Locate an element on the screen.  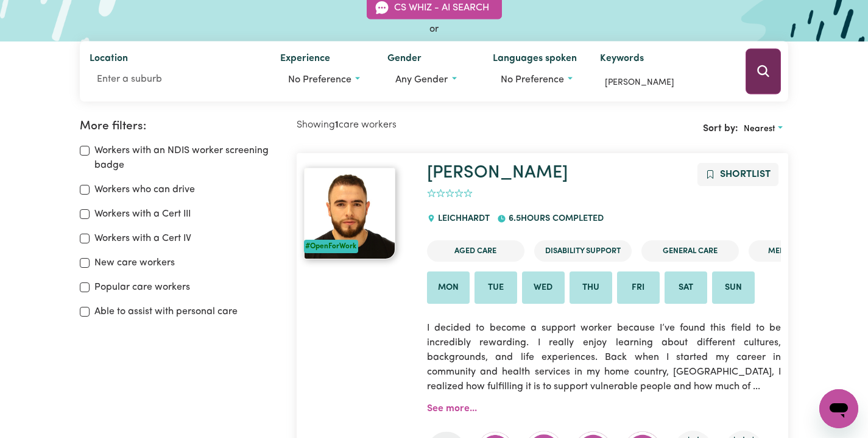
h2: More filters: is located at coordinates (181, 126).